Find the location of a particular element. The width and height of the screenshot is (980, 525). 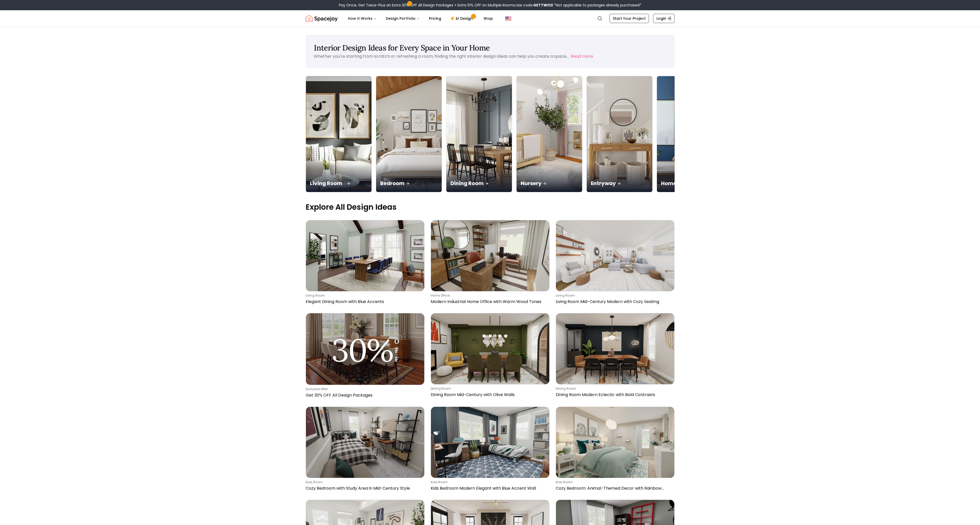

img: Get 30% OFF All Design Packages is located at coordinates (366, 349).